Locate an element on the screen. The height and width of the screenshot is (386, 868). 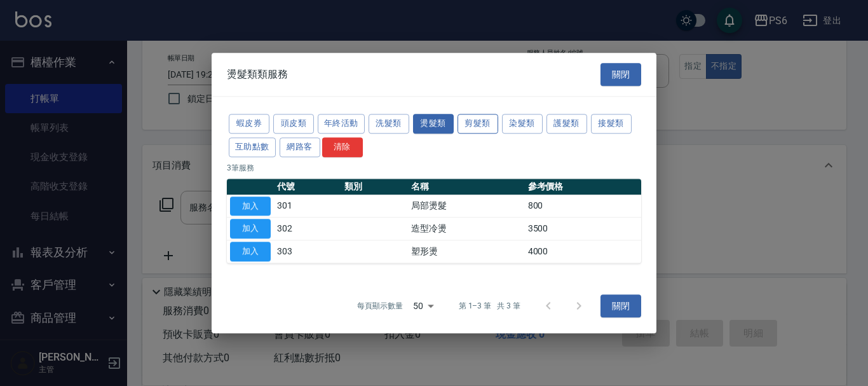
th: 參考價格 is located at coordinates (583, 187).